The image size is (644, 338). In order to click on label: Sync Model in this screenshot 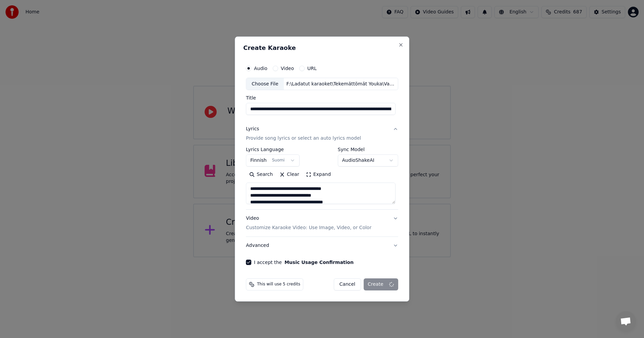, I will do `click(368, 149)`.